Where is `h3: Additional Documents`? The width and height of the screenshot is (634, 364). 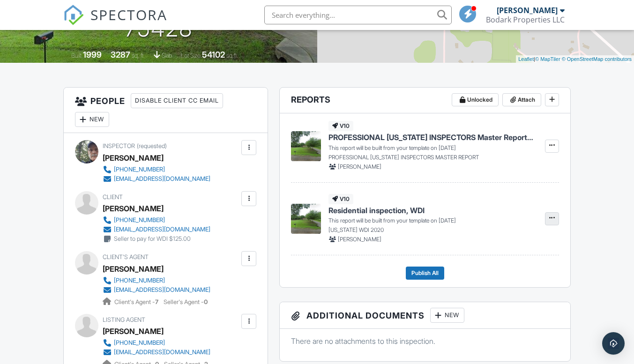
h3: Additional Documents is located at coordinates (425, 315).